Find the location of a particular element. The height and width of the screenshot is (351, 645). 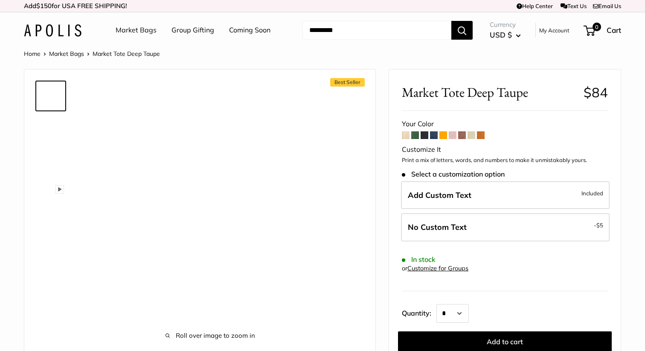

span: Currency is located at coordinates (505, 25).